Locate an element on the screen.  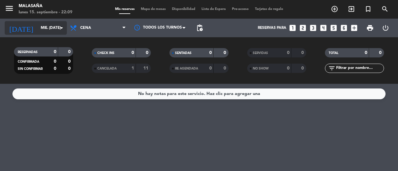
span: Tarjetas de regalo is located at coordinates (269, 9).